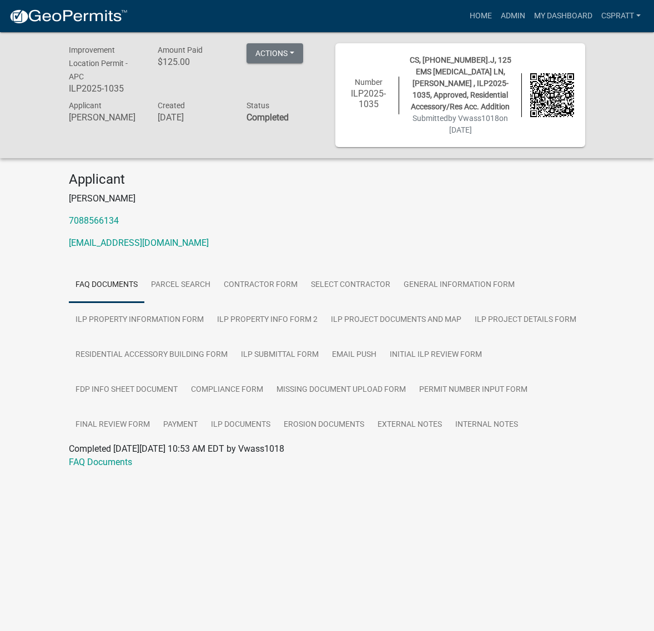 The width and height of the screenshot is (654, 631). Describe the element at coordinates (240, 425) in the screenshot. I see `a: ILP Documents` at that location.